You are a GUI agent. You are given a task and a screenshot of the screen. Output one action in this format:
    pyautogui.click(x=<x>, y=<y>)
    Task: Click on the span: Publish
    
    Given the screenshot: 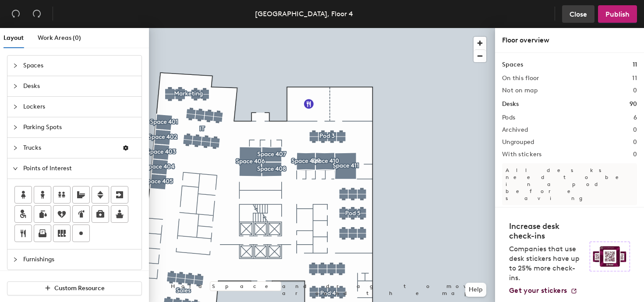 What is the action you would take?
    pyautogui.click(x=617, y=14)
    